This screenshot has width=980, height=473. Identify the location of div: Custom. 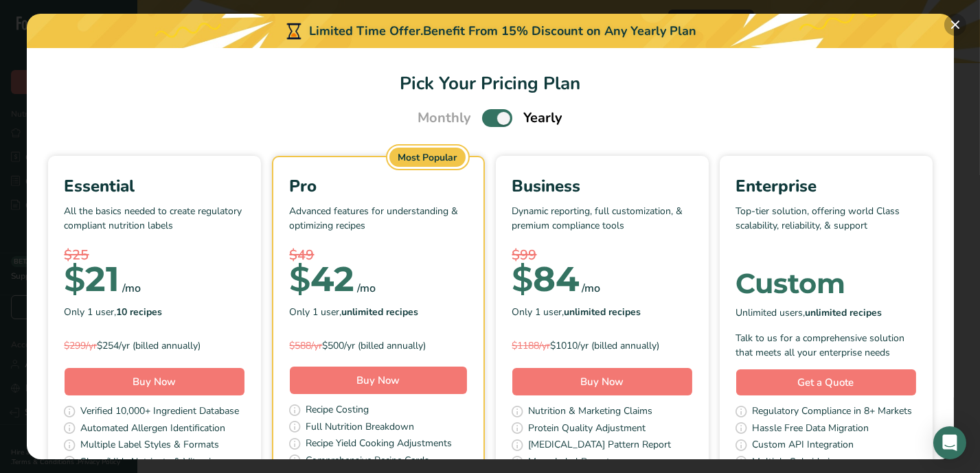
(826, 283).